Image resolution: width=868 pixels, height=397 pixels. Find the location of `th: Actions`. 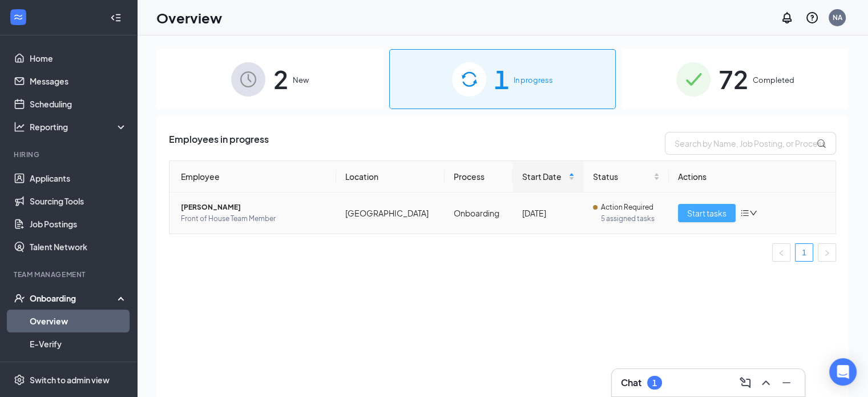

th: Actions is located at coordinates (753, 176).